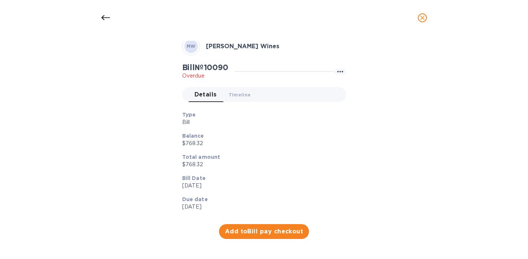  Describe the element at coordinates (195, 200) in the screenshot. I see `b: Due date` at that location.